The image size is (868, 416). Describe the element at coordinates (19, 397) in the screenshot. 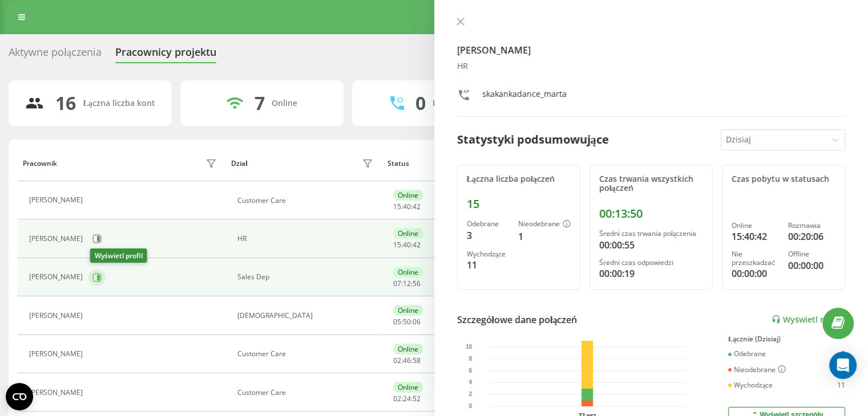

I see `button: Open CMP widget` at that location.